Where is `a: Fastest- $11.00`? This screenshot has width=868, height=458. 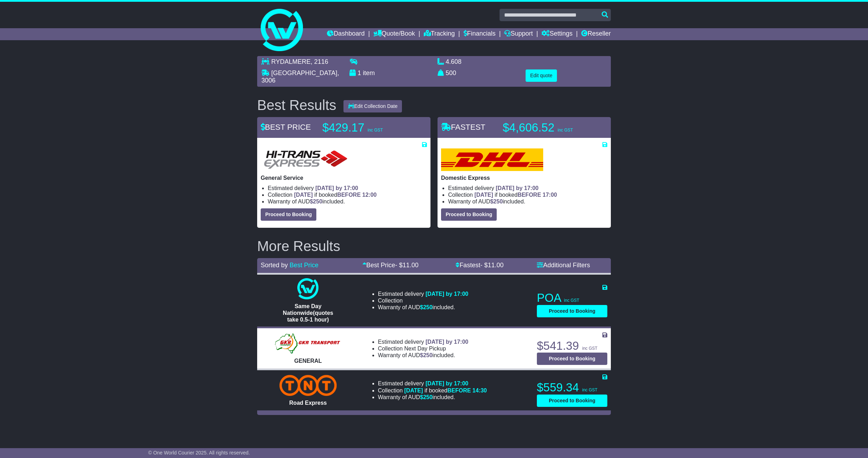 a: Fastest- $11.00 is located at coordinates (479, 265).